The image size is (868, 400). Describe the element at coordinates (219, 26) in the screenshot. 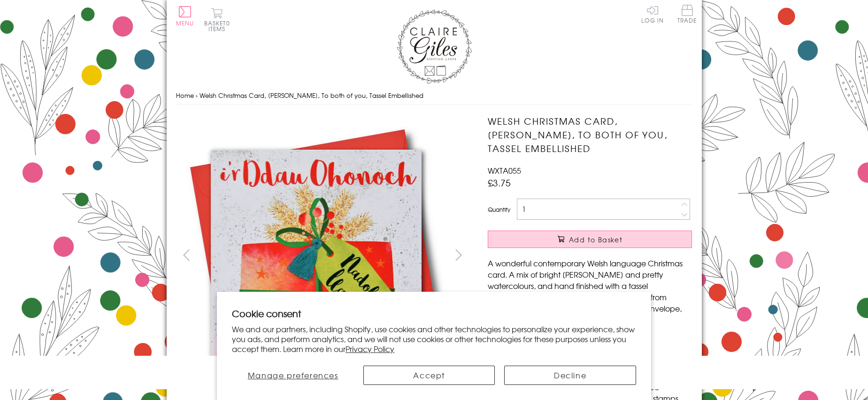

I see `span: 0 items` at that location.